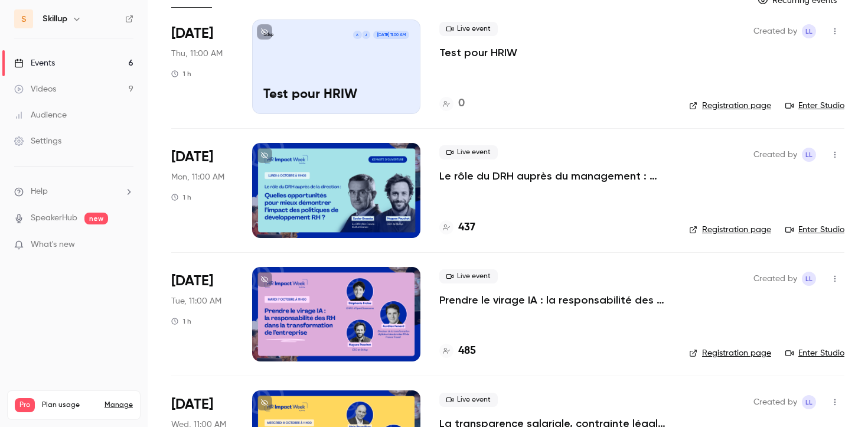 The image size is (868, 427). I want to click on a: 0, so click(451, 103).